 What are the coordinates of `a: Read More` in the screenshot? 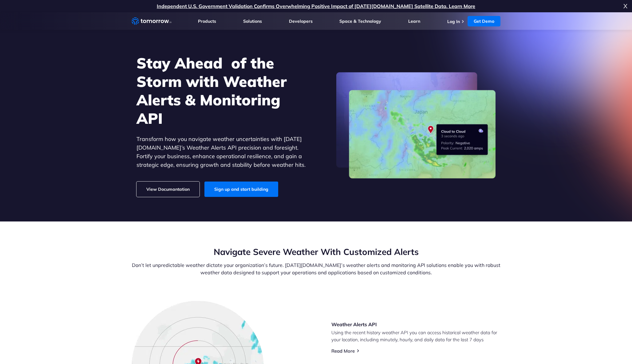 It's located at (343, 351).